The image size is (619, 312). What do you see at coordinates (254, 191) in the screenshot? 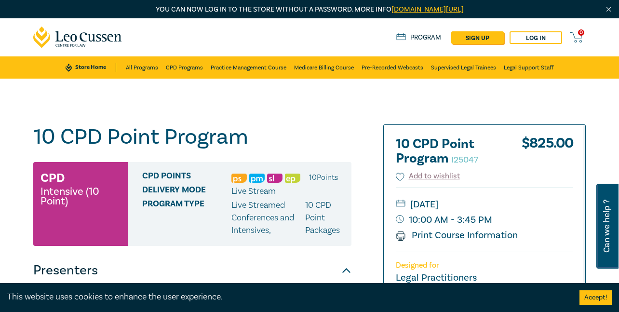
I see `span: Live Stream` at bounding box center [254, 191].